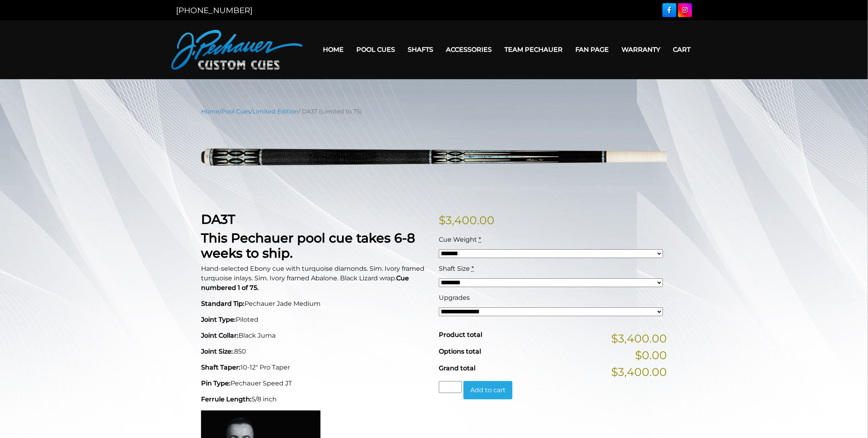  I want to click on strong: Pin Type:, so click(216, 383).